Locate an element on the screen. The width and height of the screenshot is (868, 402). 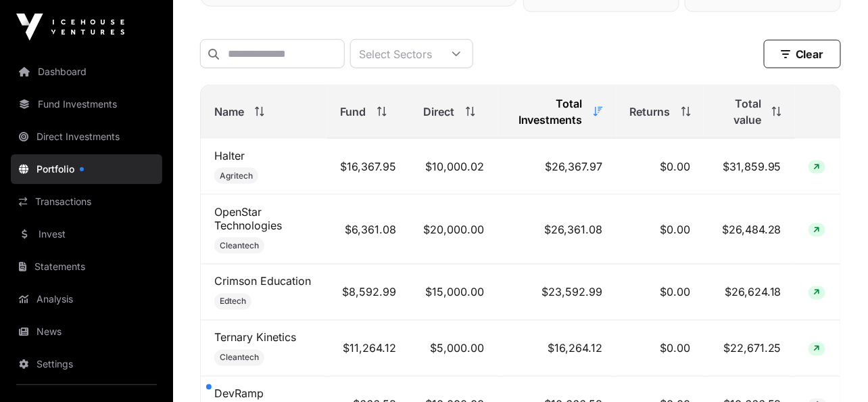
span: Total value is located at coordinates (740, 112).